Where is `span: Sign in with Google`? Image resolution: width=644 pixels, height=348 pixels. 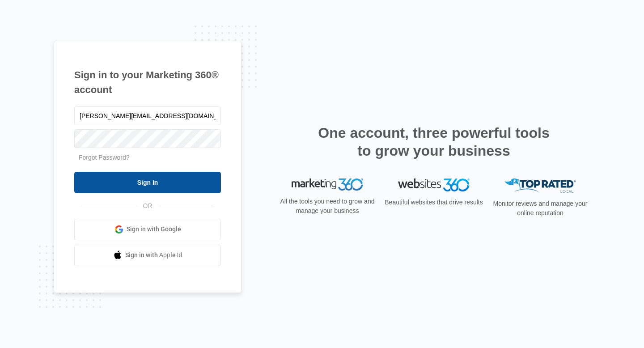 span: Sign in with Google is located at coordinates (154, 229).